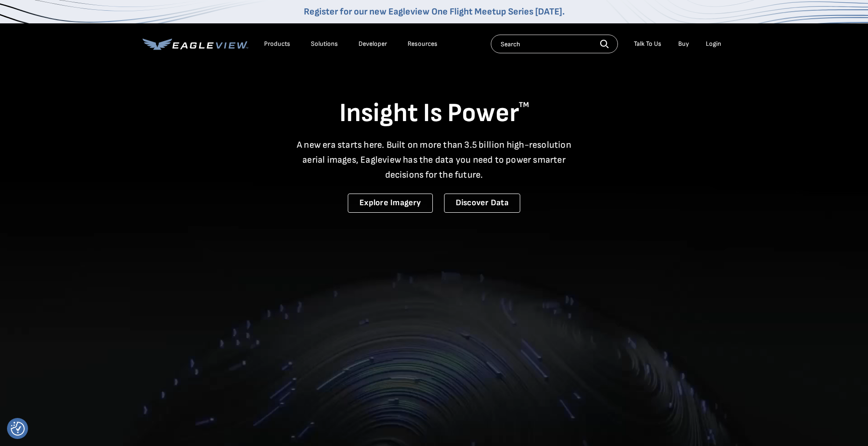  What do you see at coordinates (325, 44) in the screenshot?
I see `div: Solutions` at bounding box center [325, 44].